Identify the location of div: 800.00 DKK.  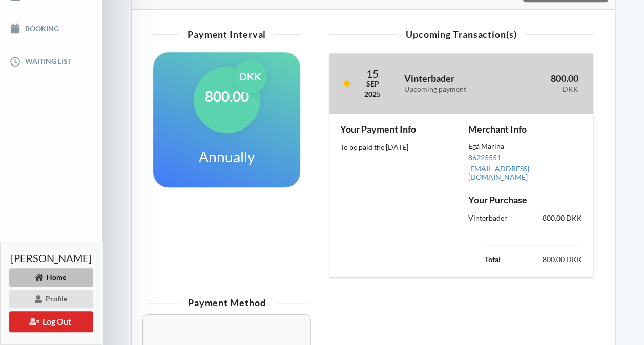
(557, 218).